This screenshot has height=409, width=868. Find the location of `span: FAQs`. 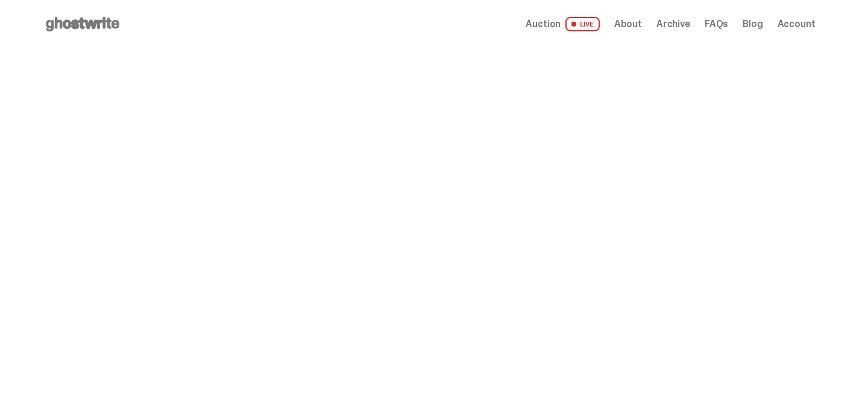

span: FAQs is located at coordinates (716, 24).